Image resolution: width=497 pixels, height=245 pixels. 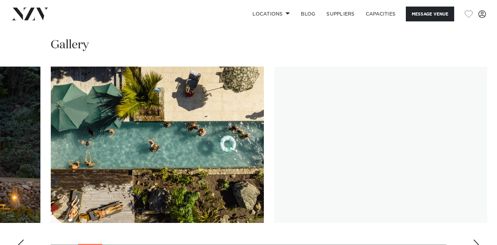 What do you see at coordinates (70, 45) in the screenshot?
I see `h2: Gallery` at bounding box center [70, 45].